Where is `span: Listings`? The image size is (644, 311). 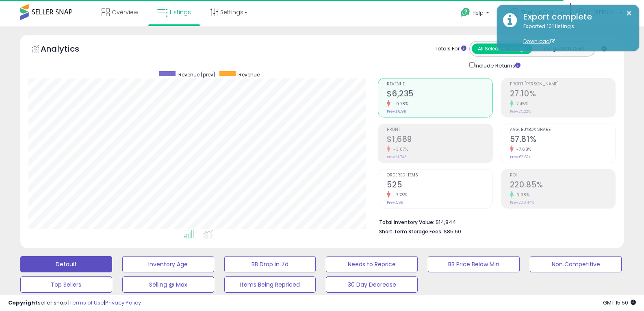 span: Listings is located at coordinates (180, 12).